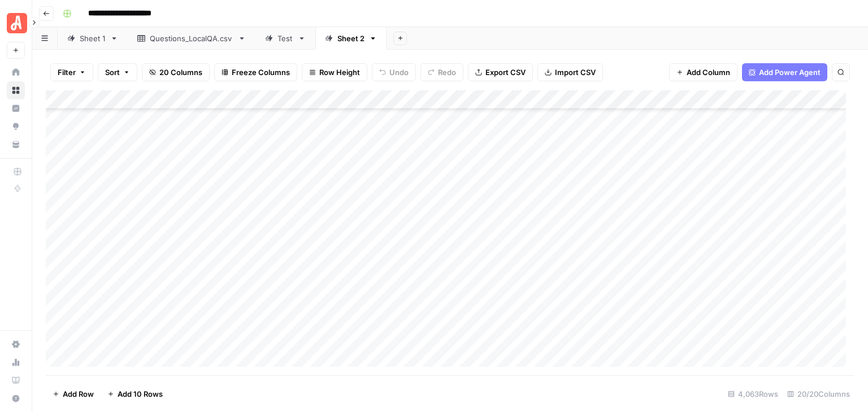 Image resolution: width=868 pixels, height=412 pixels. Describe the element at coordinates (16, 72) in the screenshot. I see `a: Home` at that location.